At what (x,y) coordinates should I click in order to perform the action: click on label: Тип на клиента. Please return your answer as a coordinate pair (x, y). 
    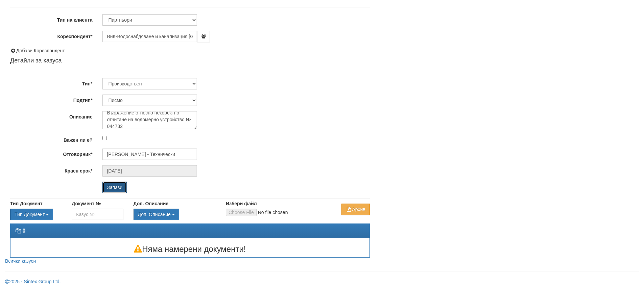
    Looking at the image, I should click on (51, 18).